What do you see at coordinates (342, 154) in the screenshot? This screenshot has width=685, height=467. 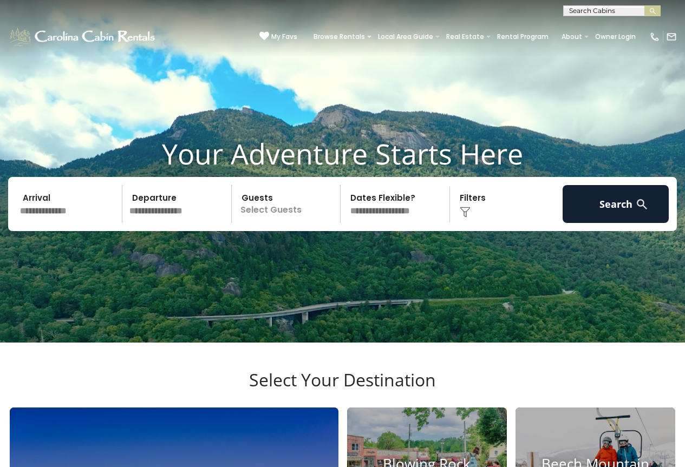 I see `h1: Your Adventure Starts Here` at bounding box center [342, 154].